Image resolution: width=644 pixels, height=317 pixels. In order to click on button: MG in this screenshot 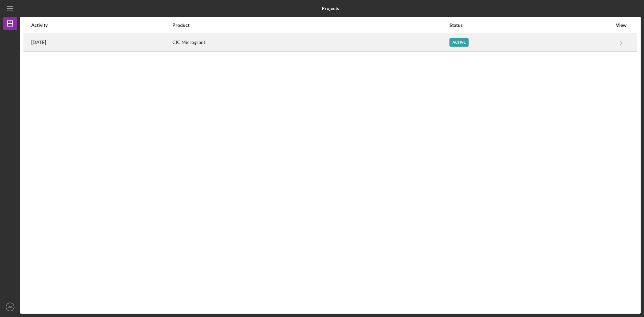, I will do `click(10, 307)`.